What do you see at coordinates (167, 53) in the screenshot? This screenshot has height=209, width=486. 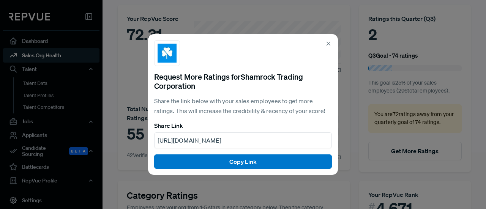 I see `img: Shamrock Trading Corporation` at bounding box center [167, 53].